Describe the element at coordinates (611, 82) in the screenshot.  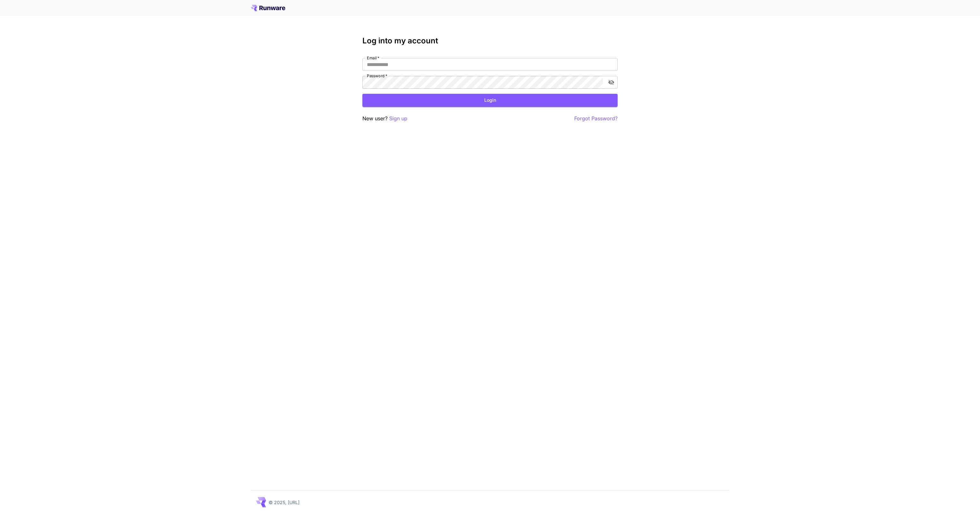
I see `button: toggle password visibility` at that location.